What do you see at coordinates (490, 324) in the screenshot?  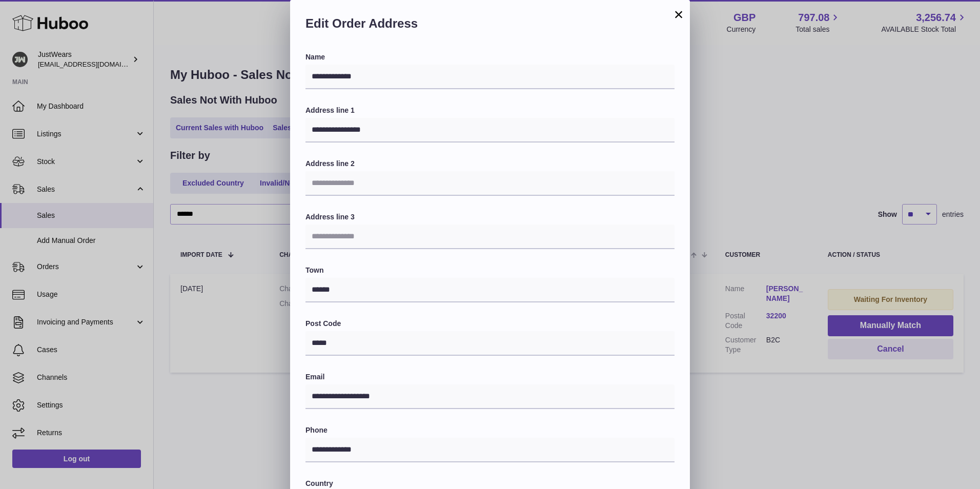 I see `label: Post Code` at bounding box center [490, 324].